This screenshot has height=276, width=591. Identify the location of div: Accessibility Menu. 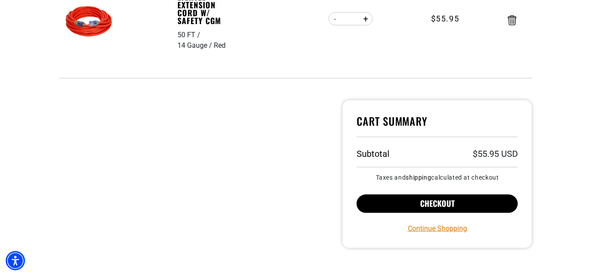
(15, 261).